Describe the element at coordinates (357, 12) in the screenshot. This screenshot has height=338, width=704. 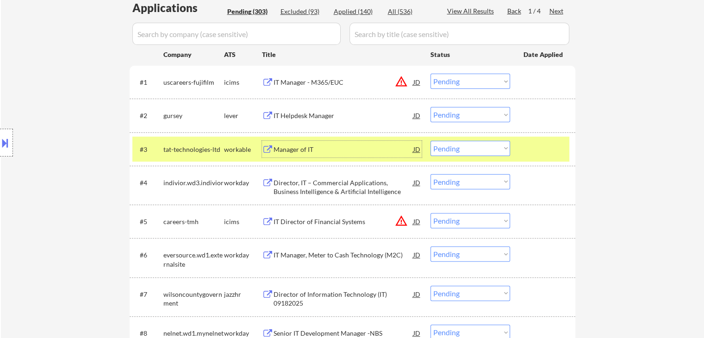
I see `div: Applied (140)` at that location.